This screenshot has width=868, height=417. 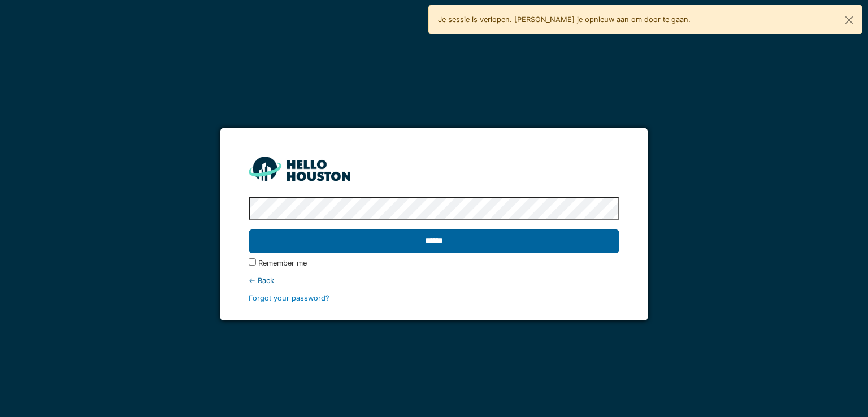 I want to click on a: Forgot your password?, so click(x=289, y=298).